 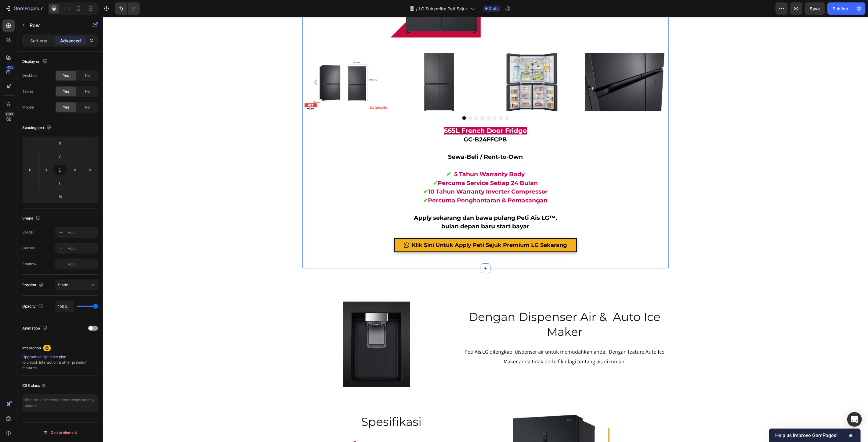 I want to click on input: Auto, so click(x=64, y=306).